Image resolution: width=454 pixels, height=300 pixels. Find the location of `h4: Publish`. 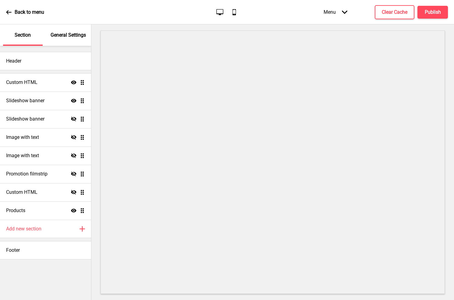

h4: Publish is located at coordinates (433, 12).